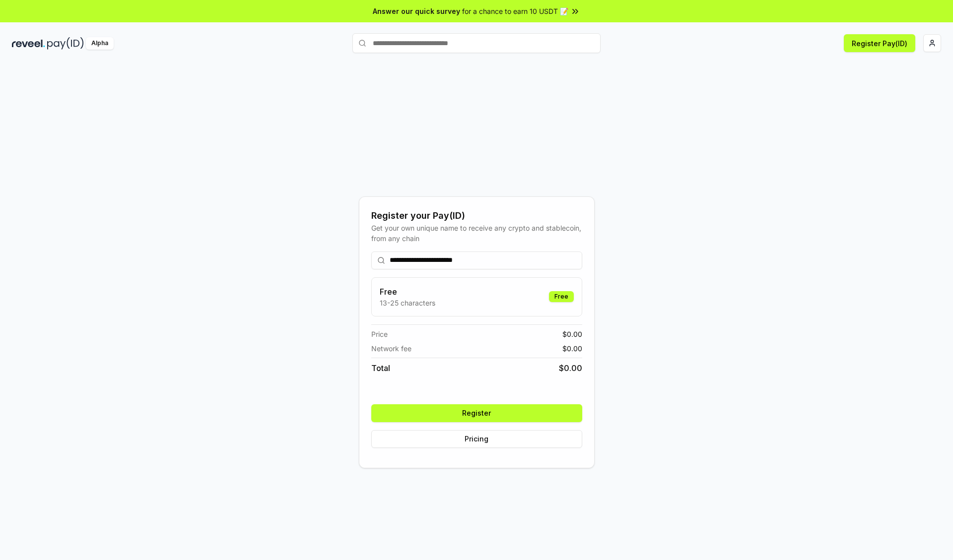 The height and width of the screenshot is (560, 953). I want to click on span: Answer our quick survey, so click(417, 11).